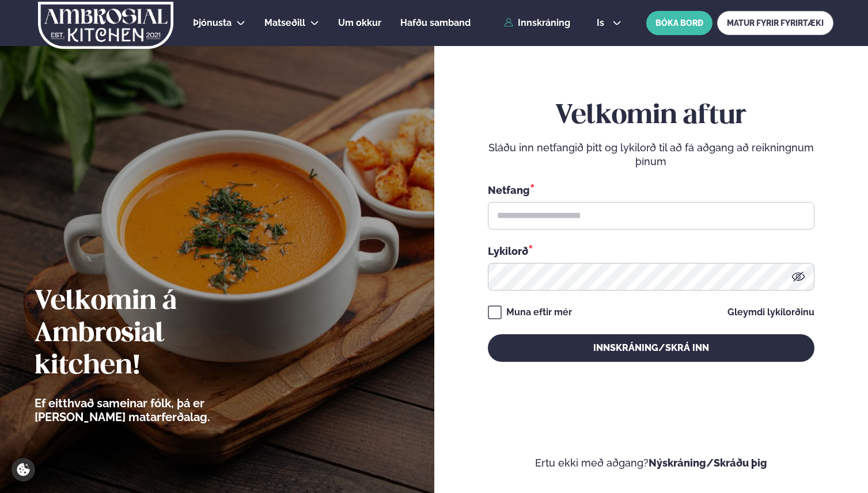 Image resolution: width=868 pixels, height=493 pixels. I want to click on span: is, so click(601, 23).